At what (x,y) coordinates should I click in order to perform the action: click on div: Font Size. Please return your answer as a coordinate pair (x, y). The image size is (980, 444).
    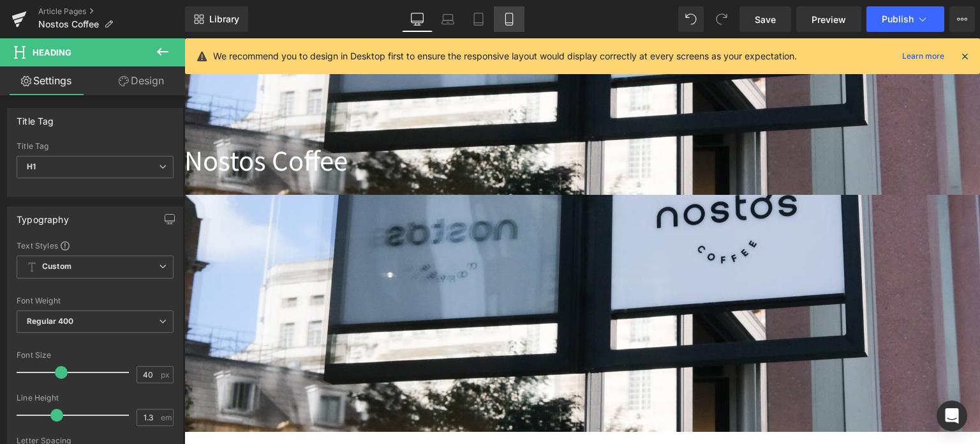
    Looking at the image, I should click on (95, 355).